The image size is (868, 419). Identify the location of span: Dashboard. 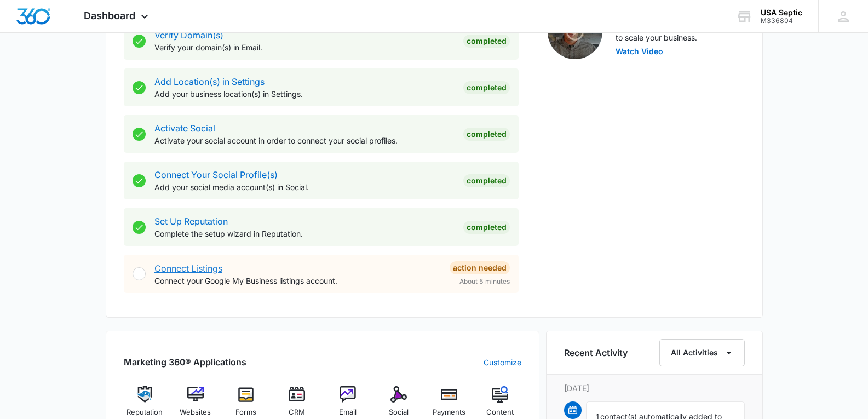
(110, 15).